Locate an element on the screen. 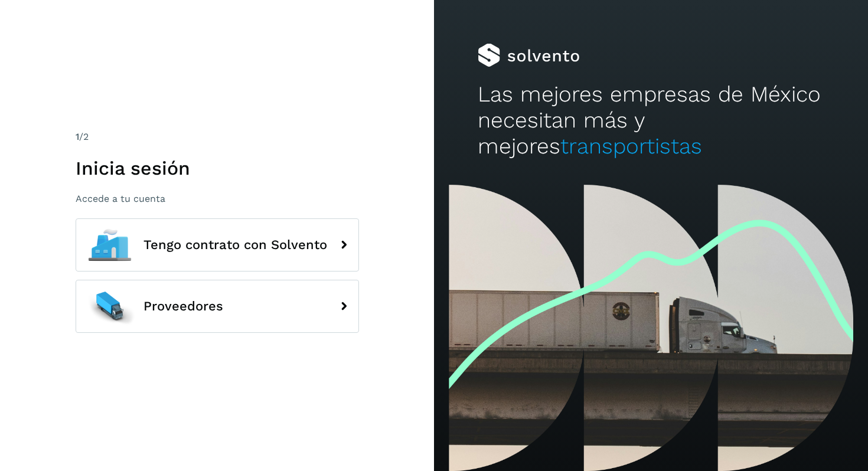  span: 1 is located at coordinates (77, 137).